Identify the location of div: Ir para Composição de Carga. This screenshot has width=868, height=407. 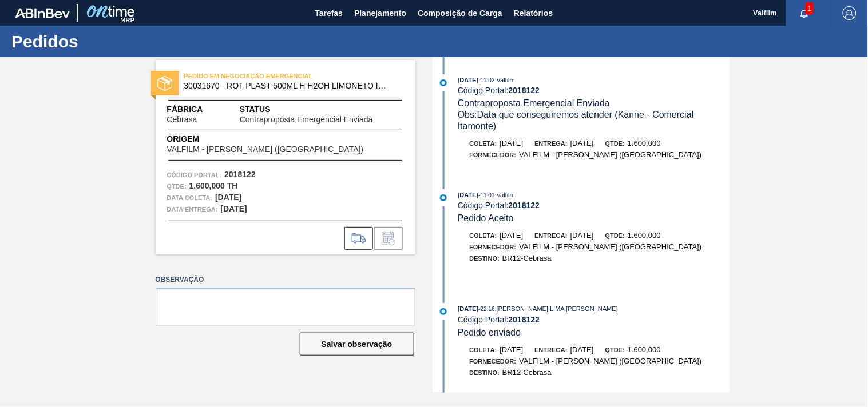
(358, 239).